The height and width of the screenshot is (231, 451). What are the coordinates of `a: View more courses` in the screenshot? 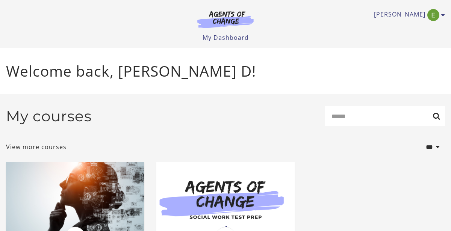 It's located at (36, 147).